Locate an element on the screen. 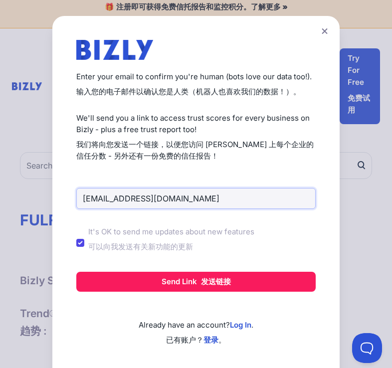 This screenshot has height=368, width=392. p: Already have an account? . is located at coordinates (196, 326).